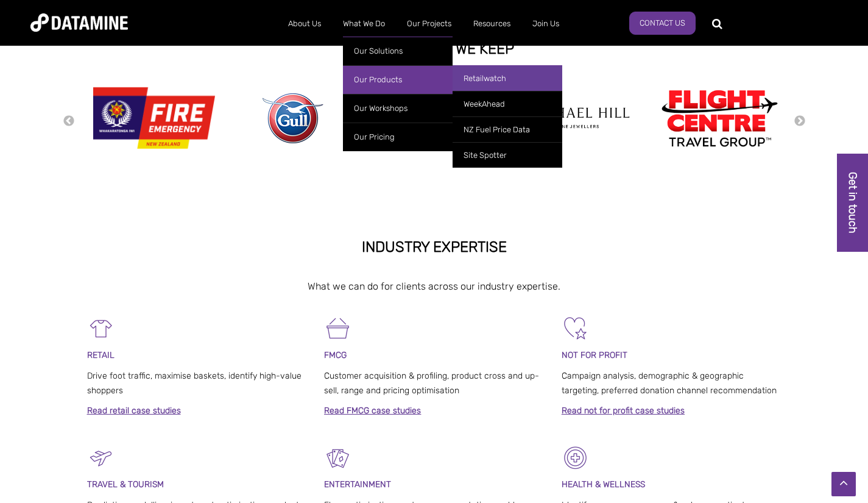 The height and width of the screenshot is (503, 868). Describe the element at coordinates (546, 24) in the screenshot. I see `a: Join Us` at that location.